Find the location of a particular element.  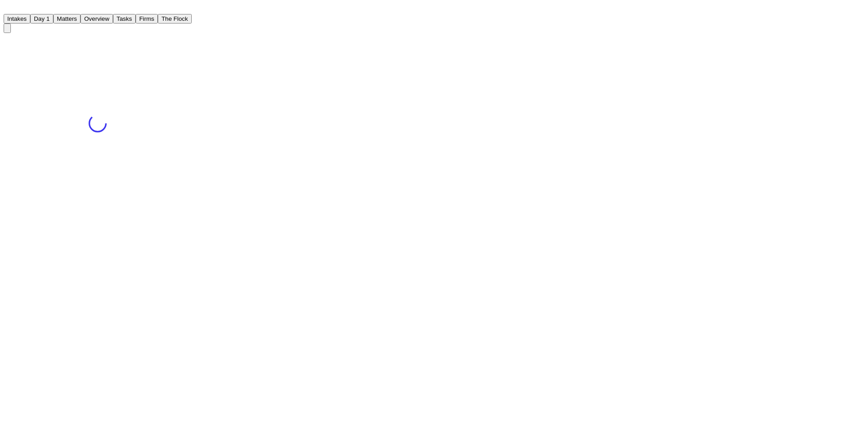

a: Firms is located at coordinates (147, 18).